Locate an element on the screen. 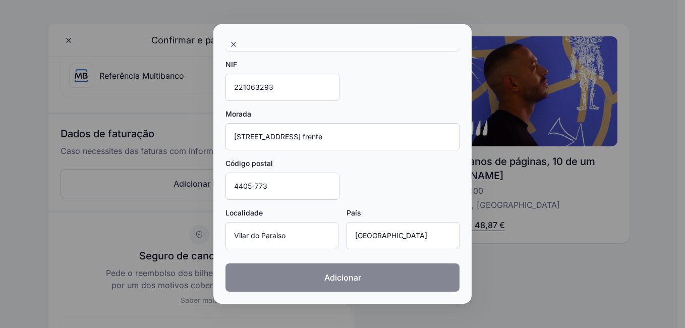 This screenshot has height=328, width=685. label: Morada is located at coordinates (238, 114).